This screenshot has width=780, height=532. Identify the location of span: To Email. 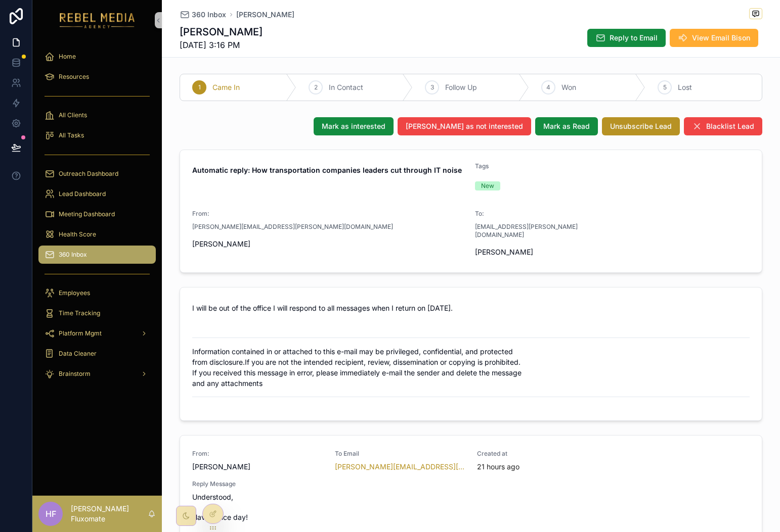
(400, 454).